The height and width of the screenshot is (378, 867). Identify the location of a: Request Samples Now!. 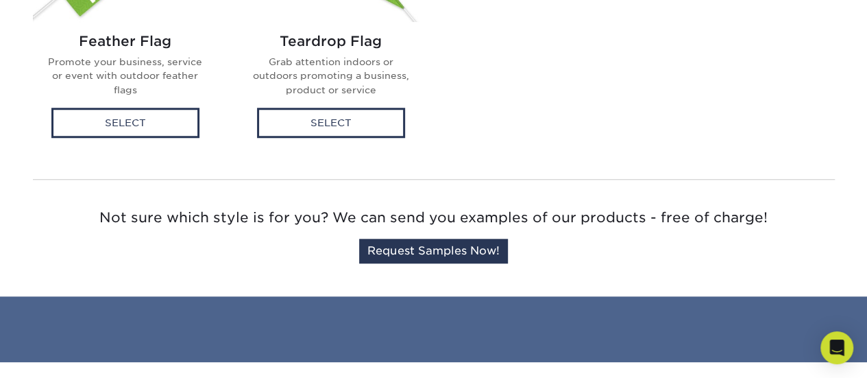
(433, 251).